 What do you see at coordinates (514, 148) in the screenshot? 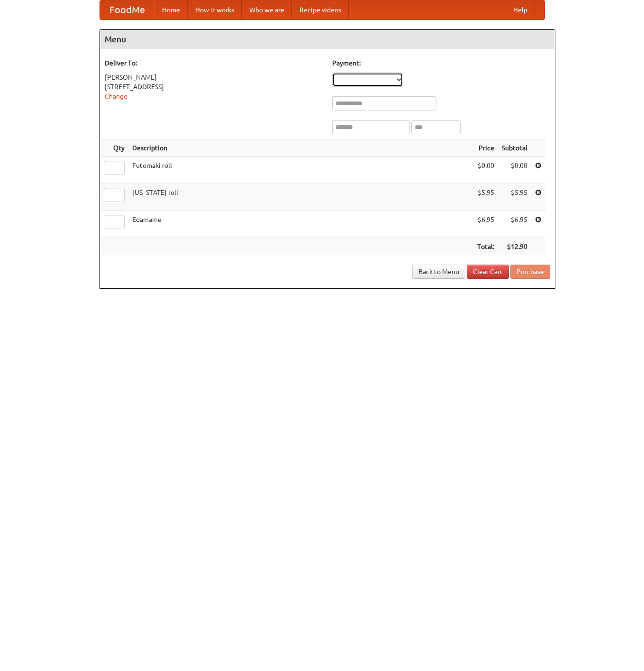
I see `th: Subtotal` at bounding box center [514, 148].